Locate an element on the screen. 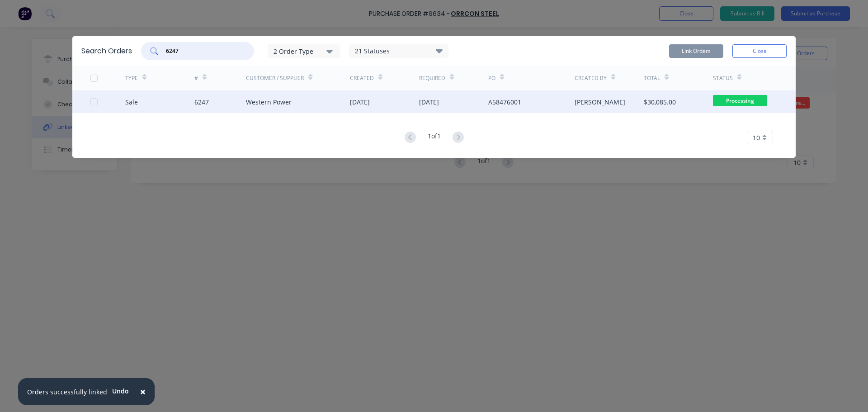 Image resolution: width=868 pixels, height=412 pixels. div: 1 of 1 is located at coordinates (434, 137).